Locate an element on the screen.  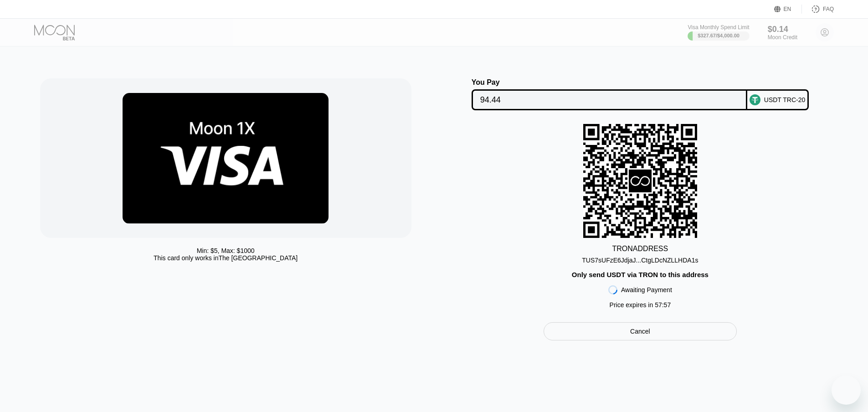
div: TRON ADDRESS is located at coordinates (640, 249).